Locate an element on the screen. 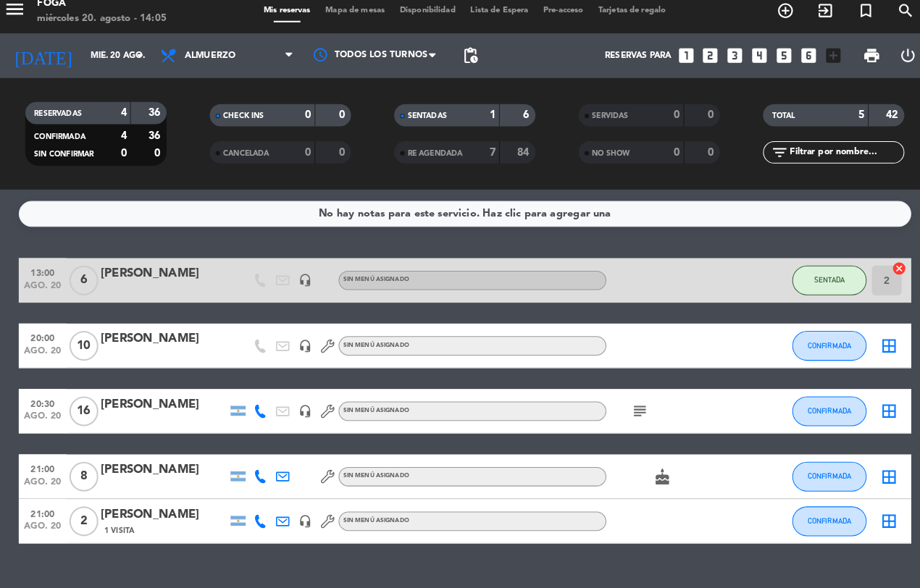  span: 20:30 is located at coordinates (48, 403).